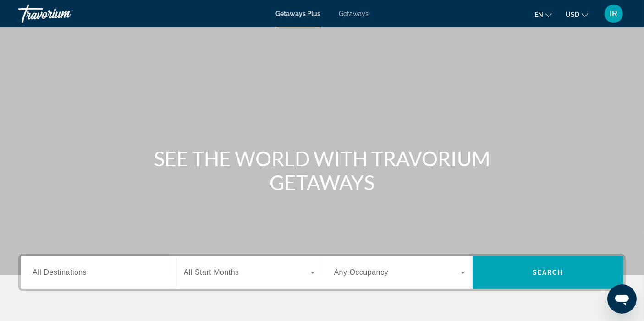  What do you see at coordinates (211, 273) in the screenshot?
I see `span: All Start Months` at bounding box center [211, 273].